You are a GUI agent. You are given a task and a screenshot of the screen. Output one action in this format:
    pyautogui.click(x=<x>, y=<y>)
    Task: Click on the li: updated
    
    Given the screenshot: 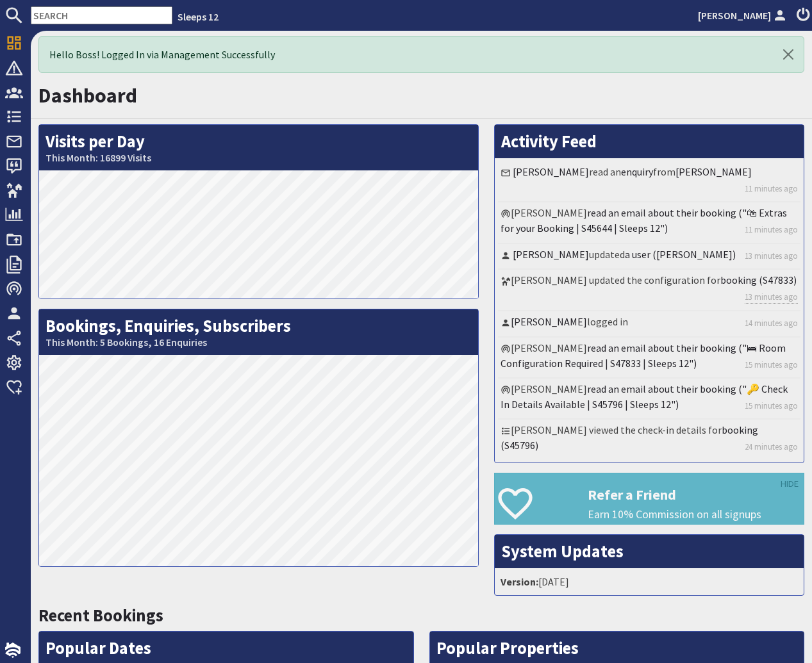 What is the action you would take?
    pyautogui.click(x=649, y=257)
    